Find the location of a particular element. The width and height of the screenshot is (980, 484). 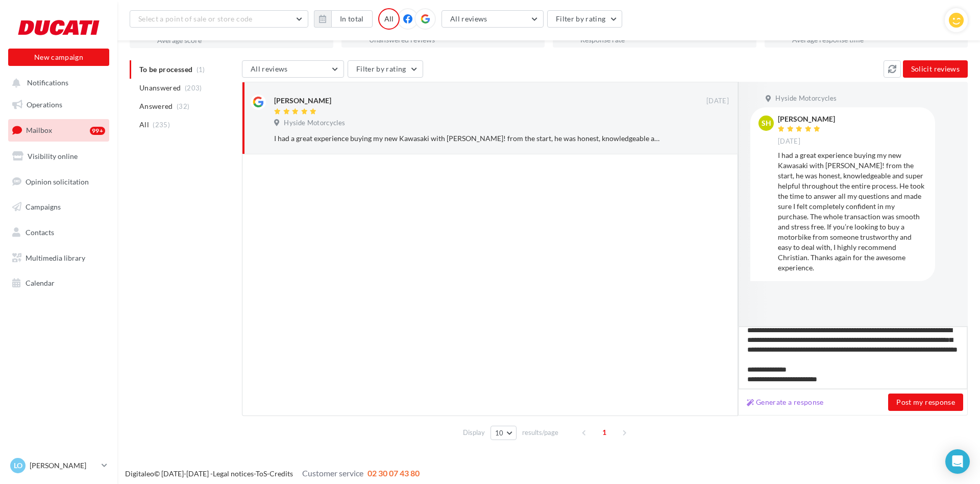

span: Customer service is located at coordinates (333, 472).